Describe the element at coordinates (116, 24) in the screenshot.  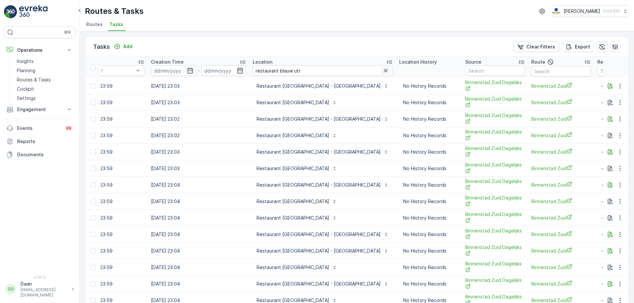
I see `span: Tasks` at that location.